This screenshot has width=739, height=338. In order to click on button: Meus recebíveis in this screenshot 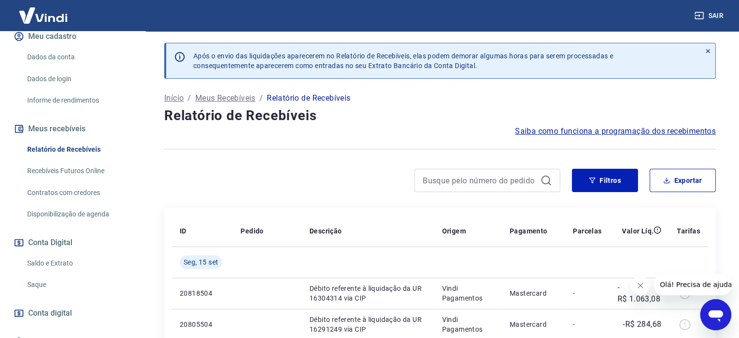, I will do `click(72, 129)`.